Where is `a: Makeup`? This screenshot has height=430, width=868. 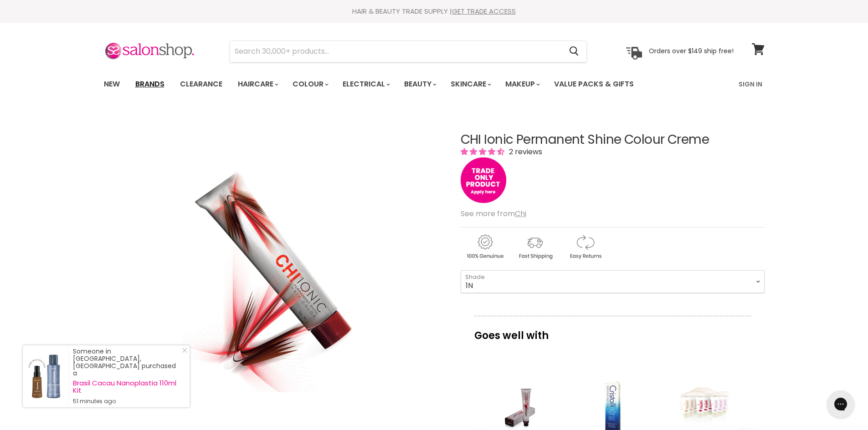 a: Makeup is located at coordinates (522, 84).